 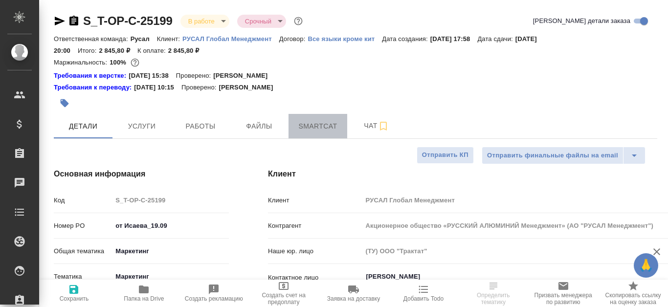 I want to click on h4: Клиент, so click(x=463, y=174).